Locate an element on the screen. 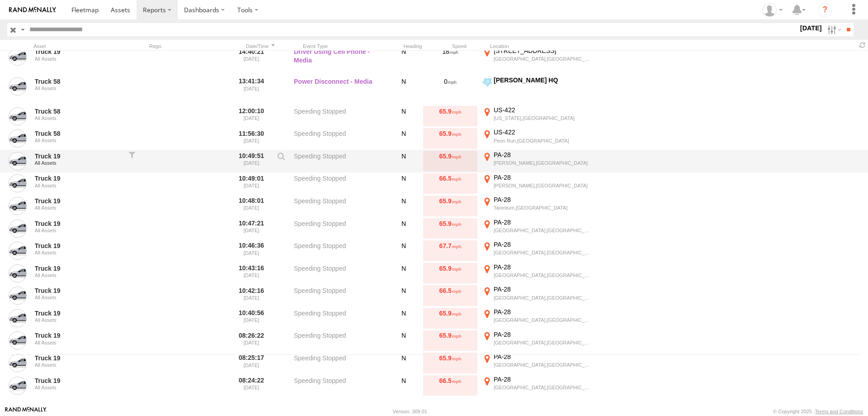 This screenshot has width=868, height=416. label: Search Filter Options is located at coordinates (834, 29).